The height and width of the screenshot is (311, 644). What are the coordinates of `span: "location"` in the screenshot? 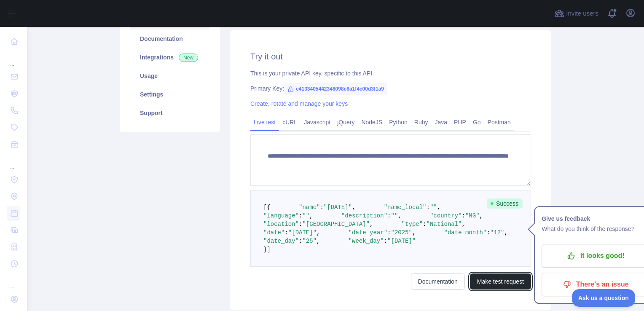 It's located at (281, 224).